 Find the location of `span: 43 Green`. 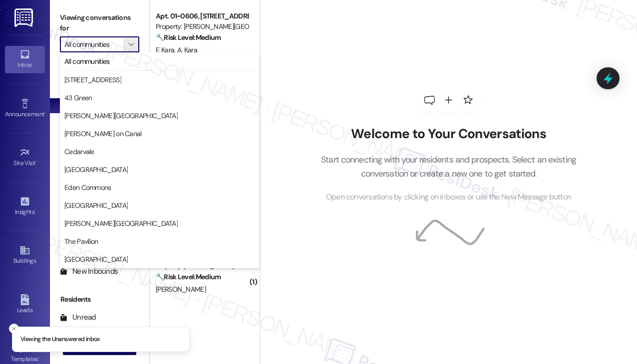

span: 43 Green is located at coordinates (78, 97).